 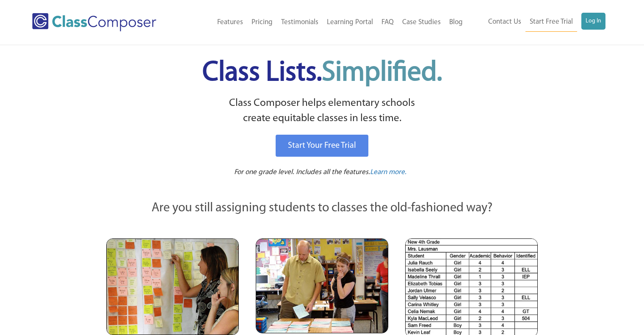 I want to click on span: For one grade level. Includes all the features., so click(x=302, y=172).